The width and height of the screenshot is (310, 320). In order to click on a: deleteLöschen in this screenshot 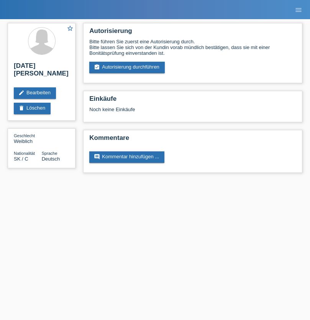, I will do `click(32, 108)`.